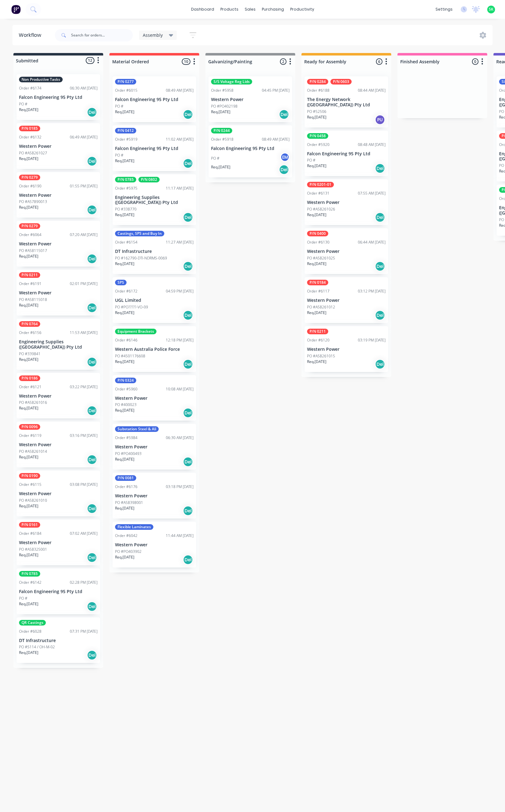 The width and height of the screenshot is (505, 812). I want to click on div: Order #6120, so click(319, 340).